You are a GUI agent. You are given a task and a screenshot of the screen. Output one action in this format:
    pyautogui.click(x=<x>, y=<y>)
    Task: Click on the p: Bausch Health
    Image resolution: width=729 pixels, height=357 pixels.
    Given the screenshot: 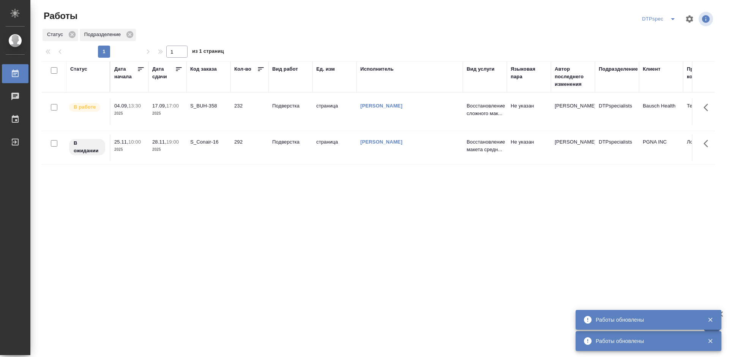 What is the action you would take?
    pyautogui.click(x=661, y=106)
    